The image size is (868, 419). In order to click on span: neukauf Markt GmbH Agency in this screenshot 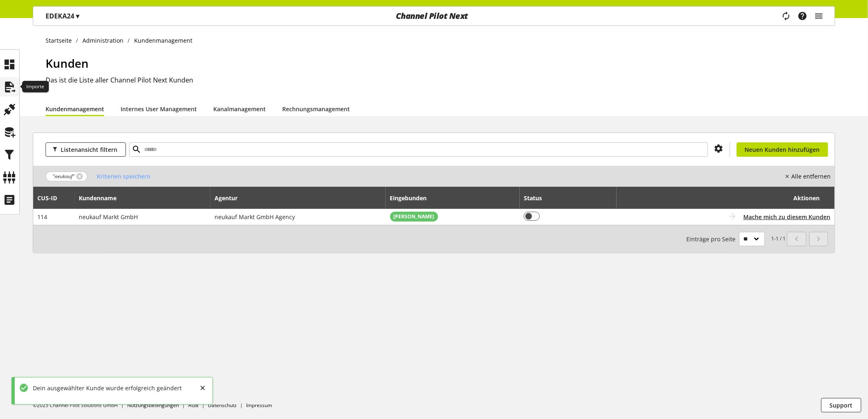, I will do `click(254, 217)`.